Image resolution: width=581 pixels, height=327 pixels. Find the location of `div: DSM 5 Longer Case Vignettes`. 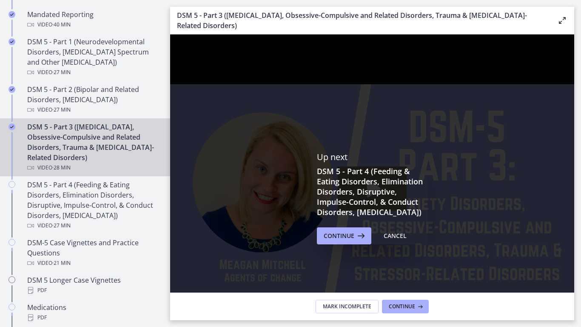

div: DSM 5 Longer Case Vignettes is located at coordinates (94, 285).